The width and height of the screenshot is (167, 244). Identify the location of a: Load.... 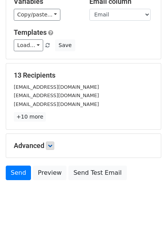
(28, 45).